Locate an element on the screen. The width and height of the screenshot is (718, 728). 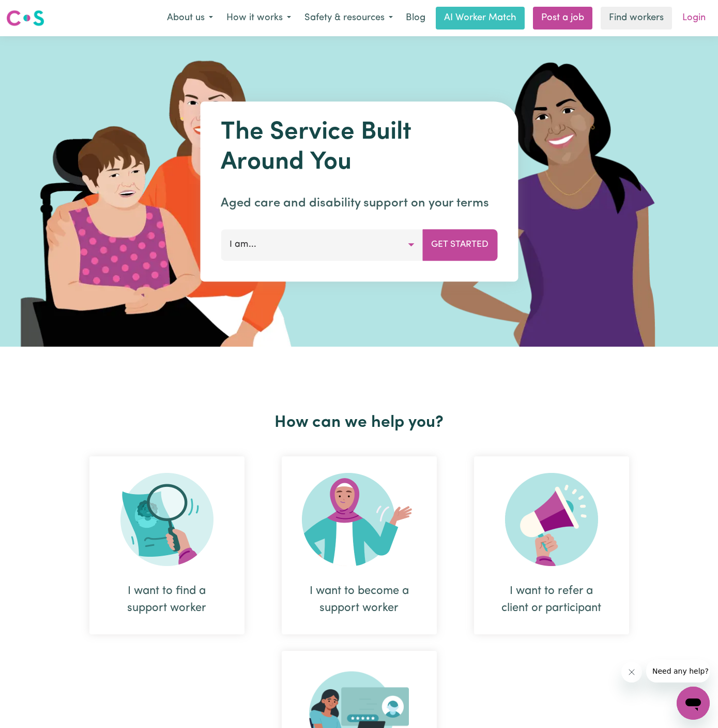
img: Become Worker is located at coordinates (359, 519).